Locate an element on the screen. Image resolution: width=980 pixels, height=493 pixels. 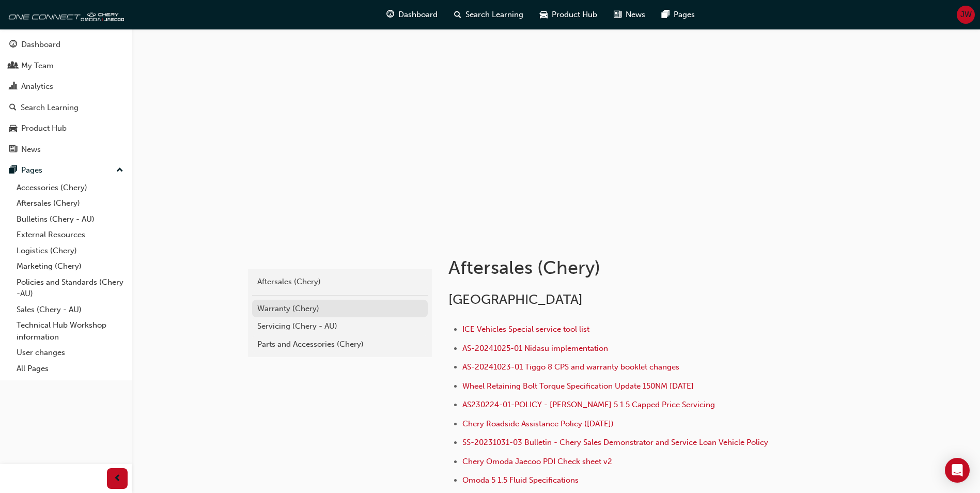
a: guage-iconDashboard is located at coordinates (412, 14).